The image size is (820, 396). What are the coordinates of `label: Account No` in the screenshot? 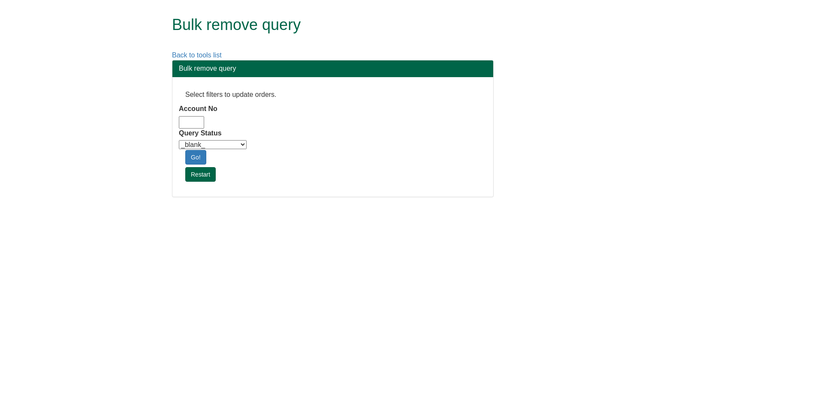 It's located at (198, 109).